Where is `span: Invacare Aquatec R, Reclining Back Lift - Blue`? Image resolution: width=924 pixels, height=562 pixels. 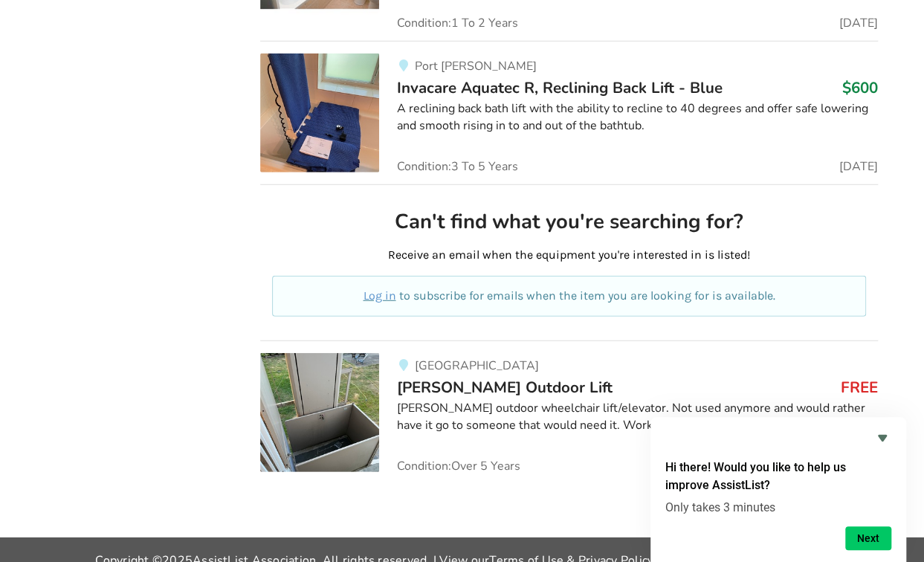
span: Invacare Aquatec R, Reclining Back Lift - Blue is located at coordinates (560, 88).